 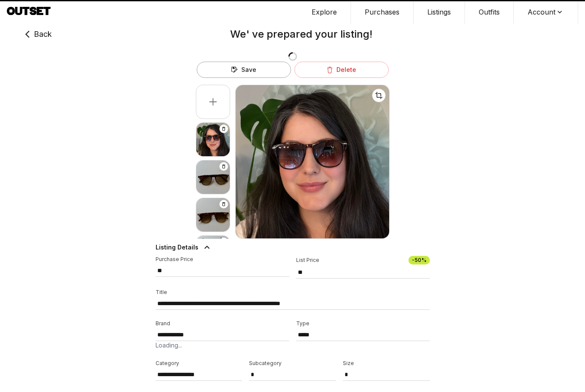 I want to click on p: Type, so click(x=363, y=324).